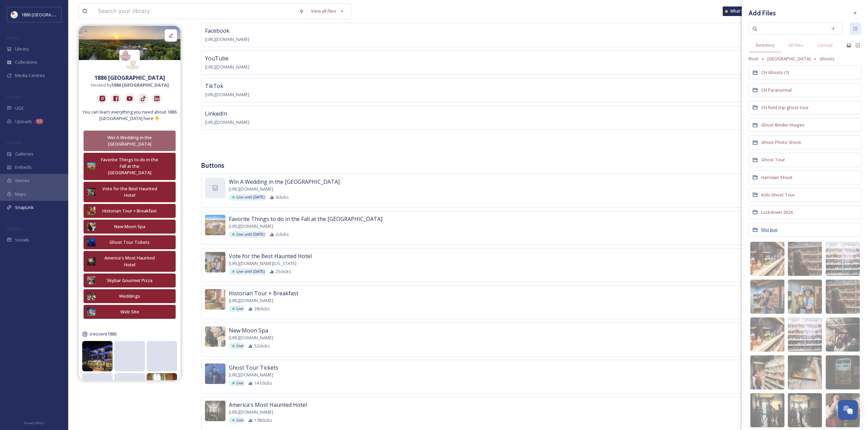 The width and height of the screenshot is (868, 430). What do you see at coordinates (765, 45) in the screenshot?
I see `span: Directory` at bounding box center [765, 45].